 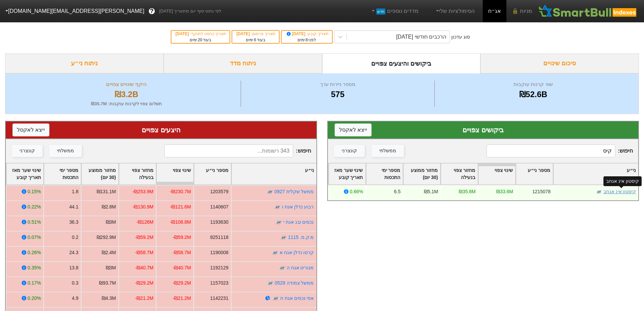 I want to click on div: תאריך קובע :, so click(x=307, y=34).